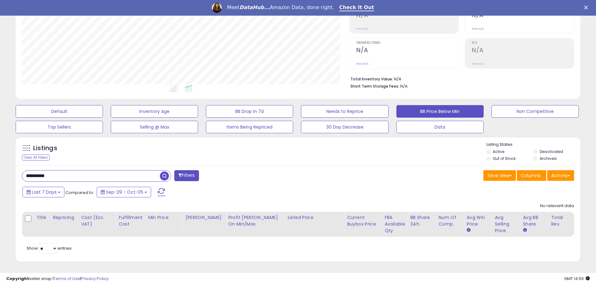 The height and width of the screenshot is (285, 596). I want to click on b: Short Term Storage Fees:, so click(375, 86).